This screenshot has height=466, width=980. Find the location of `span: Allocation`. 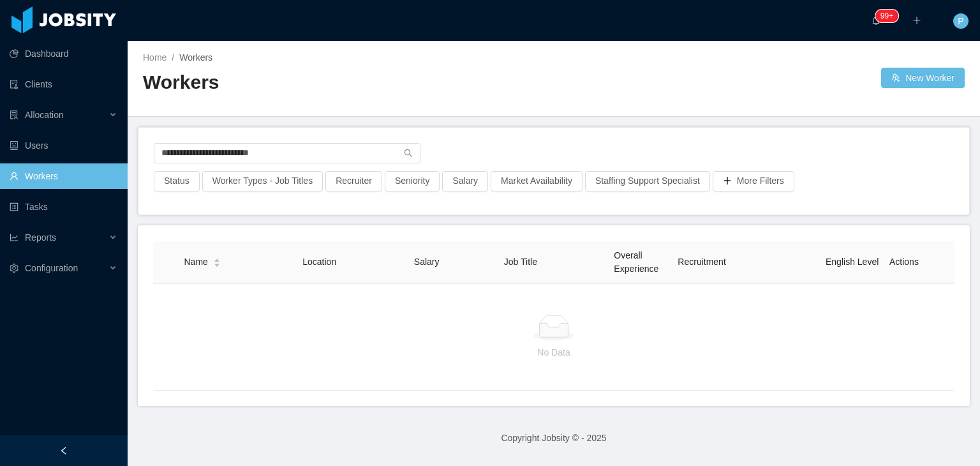

span: Allocation is located at coordinates (44, 115).